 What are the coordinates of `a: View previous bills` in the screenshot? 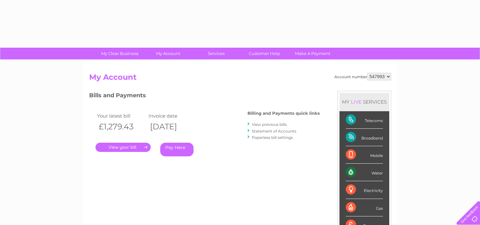 It's located at (269, 124).